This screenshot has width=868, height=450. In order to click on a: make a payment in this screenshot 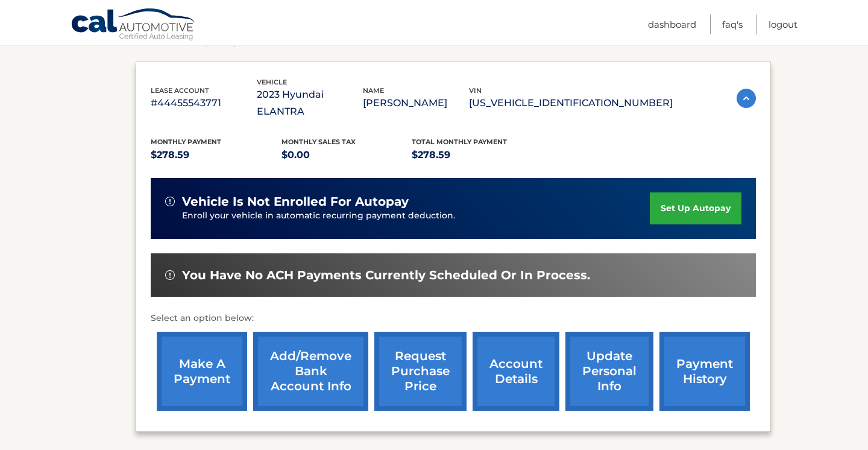, I will do `click(202, 371)`.